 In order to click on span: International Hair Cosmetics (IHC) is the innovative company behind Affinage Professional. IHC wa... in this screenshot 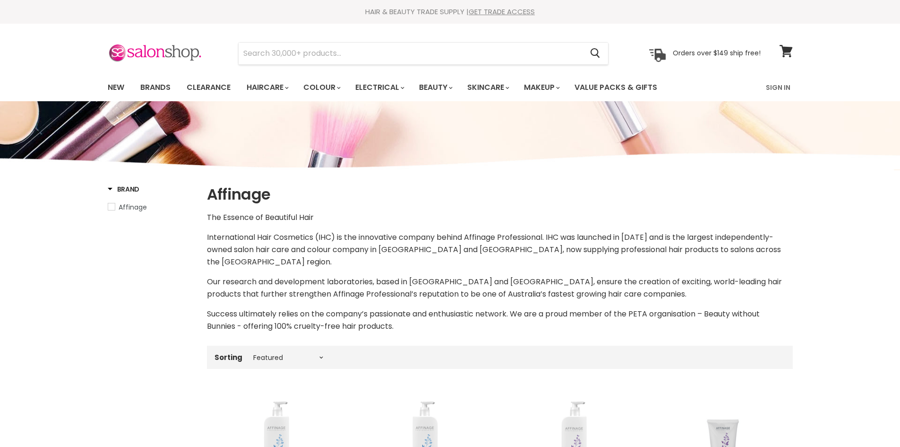, I will do `click(494, 249)`.